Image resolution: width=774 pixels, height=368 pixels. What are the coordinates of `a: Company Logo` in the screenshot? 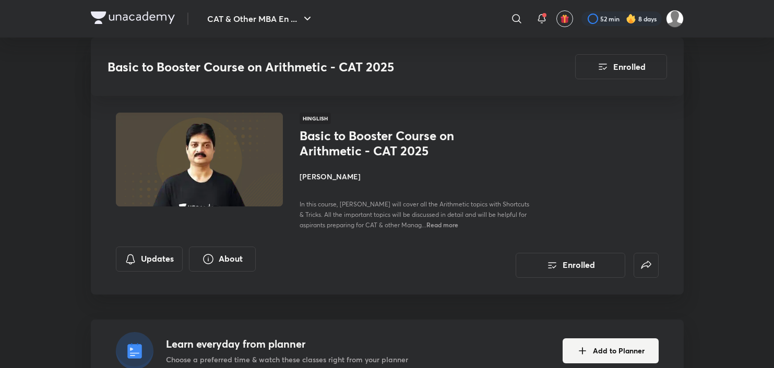 It's located at (133, 19).